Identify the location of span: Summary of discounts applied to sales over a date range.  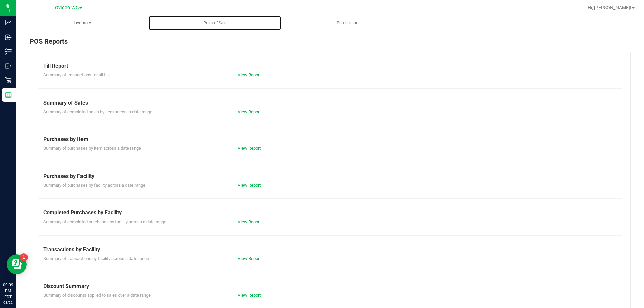
(97, 295).